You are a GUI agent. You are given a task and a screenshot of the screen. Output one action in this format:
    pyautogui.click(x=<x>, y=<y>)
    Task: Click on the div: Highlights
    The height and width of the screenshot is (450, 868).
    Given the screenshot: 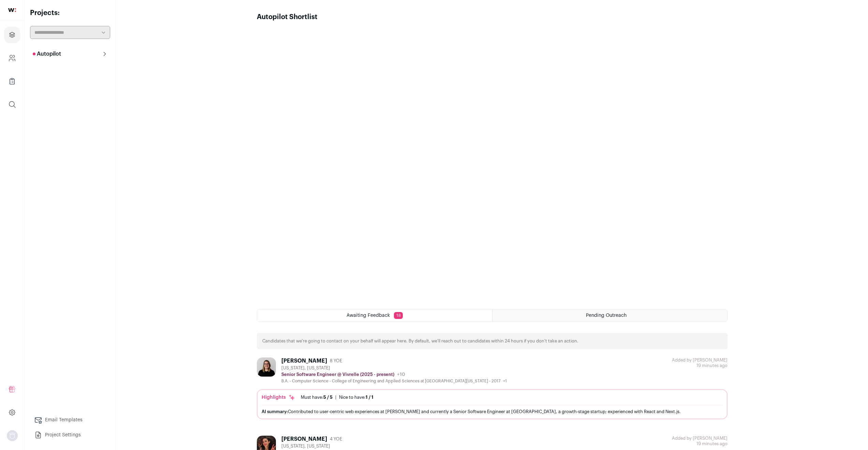 What is the action you would take?
    pyautogui.click(x=278, y=397)
    